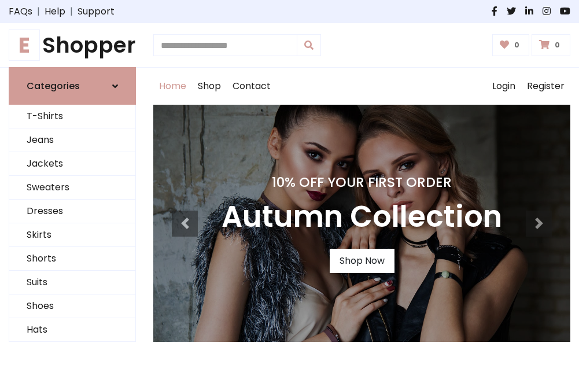  I want to click on h6: Categories, so click(53, 86).